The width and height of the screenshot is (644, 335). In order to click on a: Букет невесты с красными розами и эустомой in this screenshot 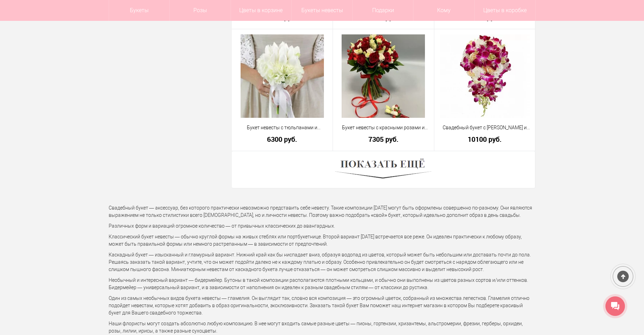, I will do `click(383, 127)`.